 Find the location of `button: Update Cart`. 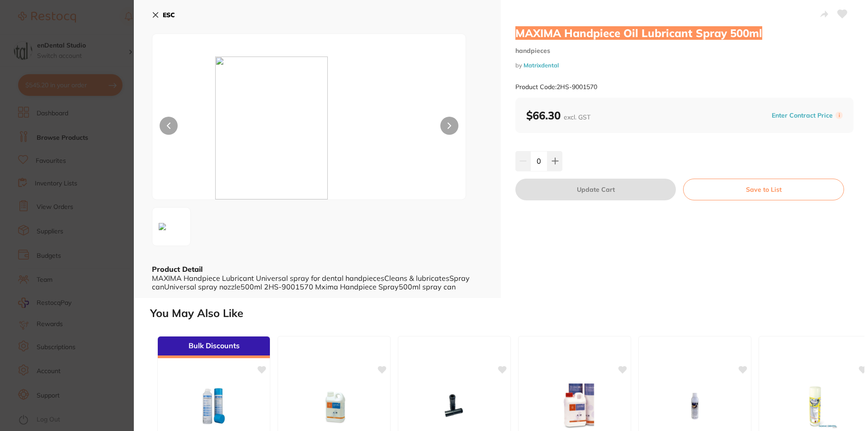

button: Update Cart is located at coordinates (596, 190).